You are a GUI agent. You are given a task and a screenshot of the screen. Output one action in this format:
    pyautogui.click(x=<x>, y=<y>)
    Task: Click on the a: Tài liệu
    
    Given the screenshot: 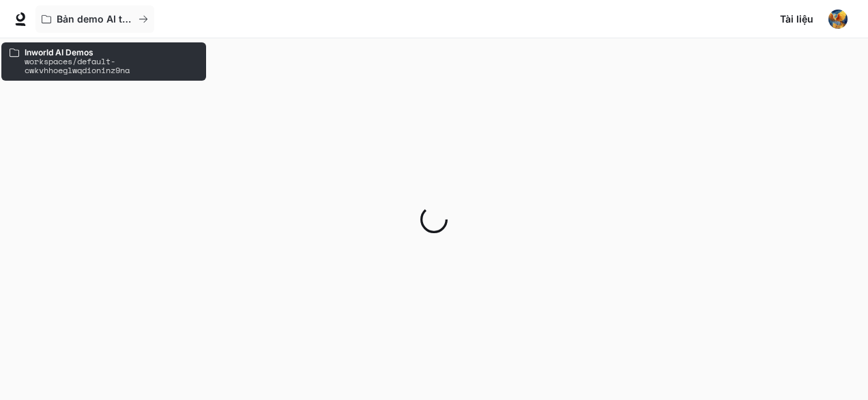 What is the action you would take?
    pyautogui.click(x=796, y=19)
    